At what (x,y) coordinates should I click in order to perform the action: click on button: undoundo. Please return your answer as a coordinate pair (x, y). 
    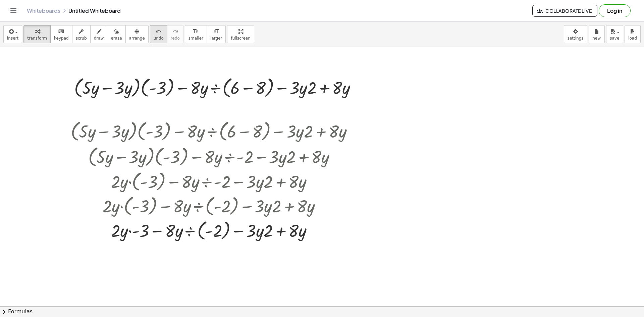
    Looking at the image, I should click on (159, 34).